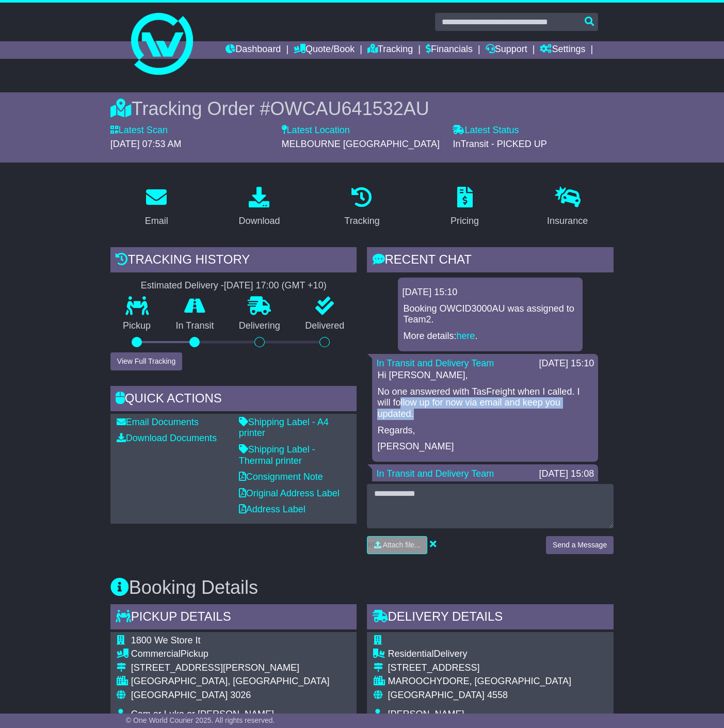 This screenshot has height=728, width=724. Describe the element at coordinates (234, 286) in the screenshot. I see `div: Estimated Delivery -` at that location.